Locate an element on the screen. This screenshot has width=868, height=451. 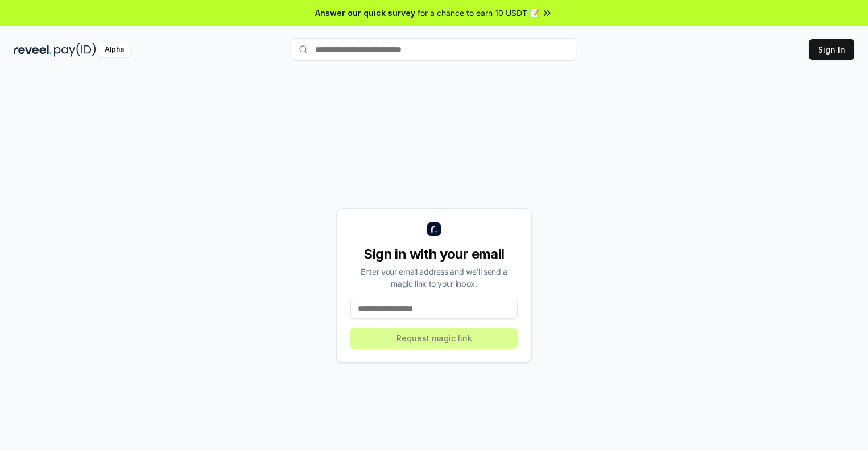
button: Sign In is located at coordinates (831, 50).